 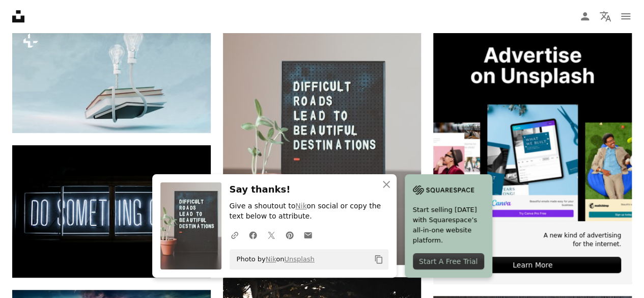 I want to click on div: Start A Free Trial, so click(x=448, y=261).